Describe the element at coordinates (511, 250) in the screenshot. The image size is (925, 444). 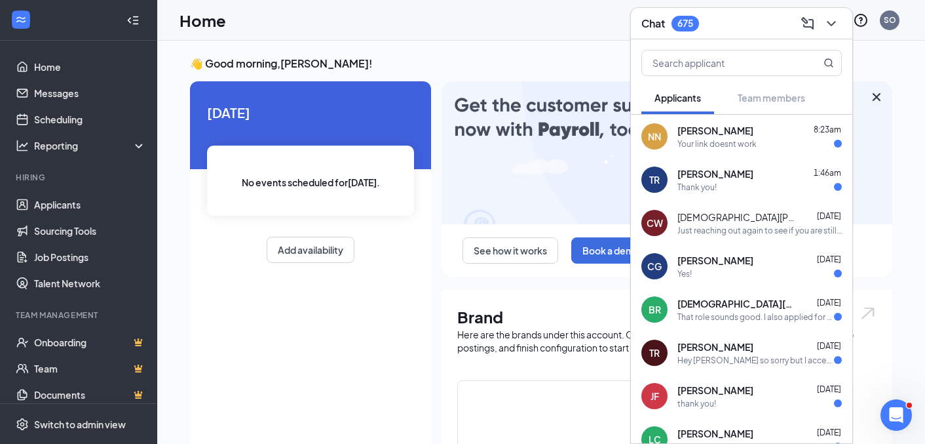
I see `button: See how it works` at that location.